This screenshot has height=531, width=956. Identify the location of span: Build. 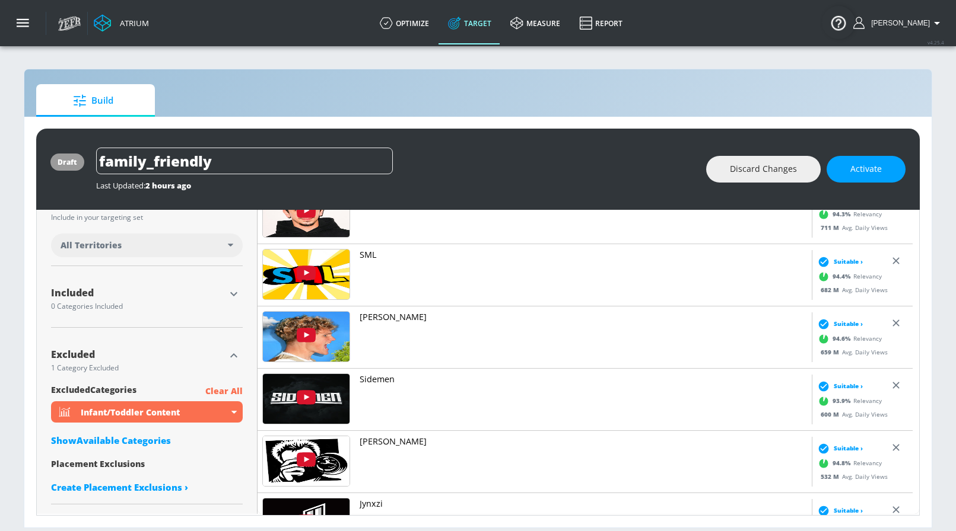
(93, 101).